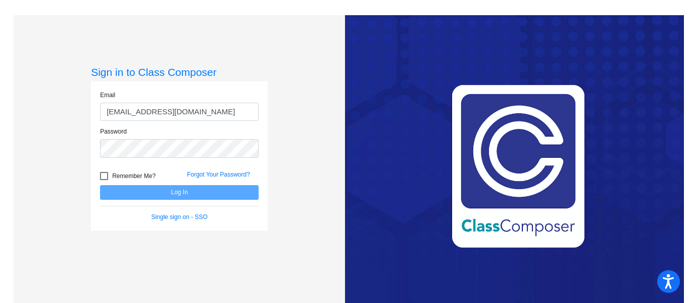 The image size is (690, 303). Describe the element at coordinates (179, 192) in the screenshot. I see `button: Log In` at that location.